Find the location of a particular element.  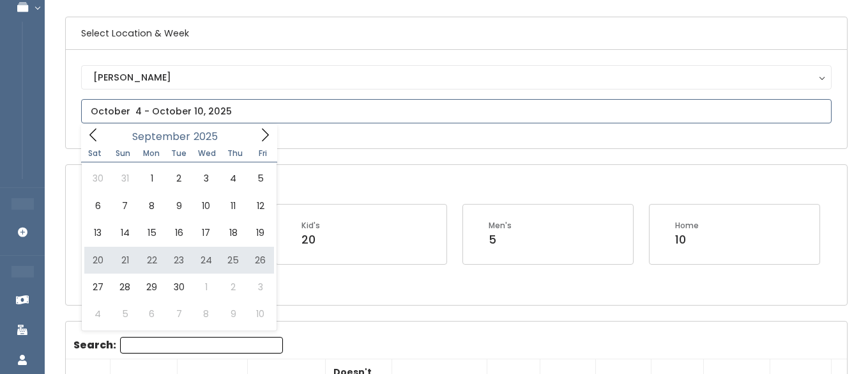

div: 10 is located at coordinates (687, 240).